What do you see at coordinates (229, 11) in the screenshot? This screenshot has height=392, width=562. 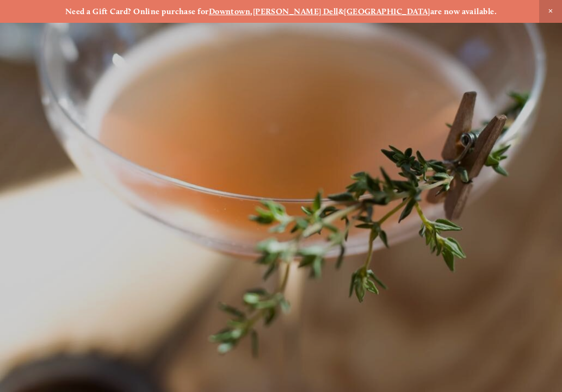 I see `a: Downtown` at bounding box center [229, 11].